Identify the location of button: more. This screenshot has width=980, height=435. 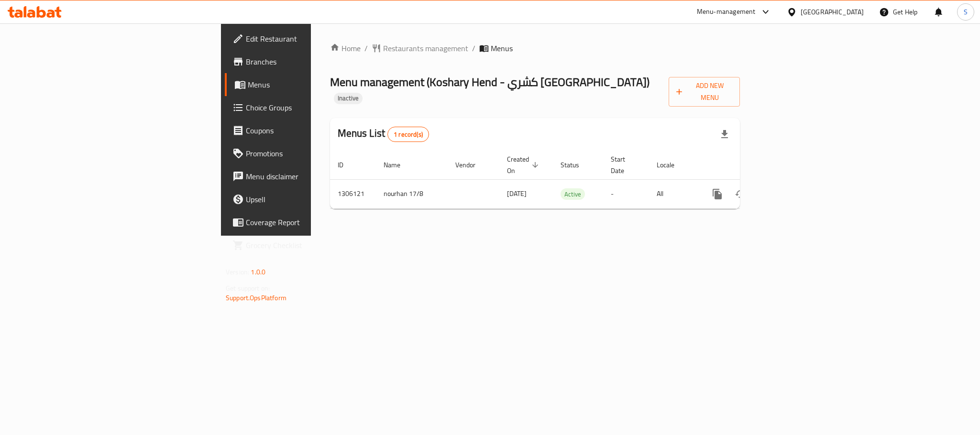
(717, 194).